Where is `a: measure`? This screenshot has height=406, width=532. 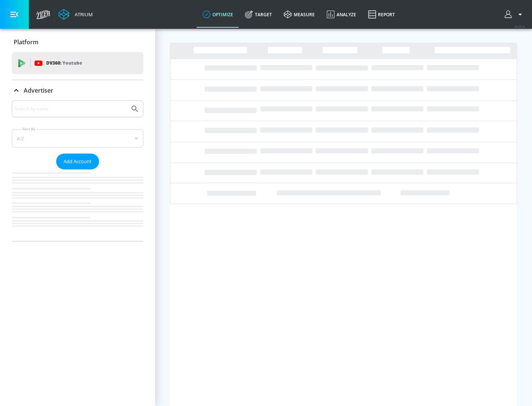 a: measure is located at coordinates (299, 14).